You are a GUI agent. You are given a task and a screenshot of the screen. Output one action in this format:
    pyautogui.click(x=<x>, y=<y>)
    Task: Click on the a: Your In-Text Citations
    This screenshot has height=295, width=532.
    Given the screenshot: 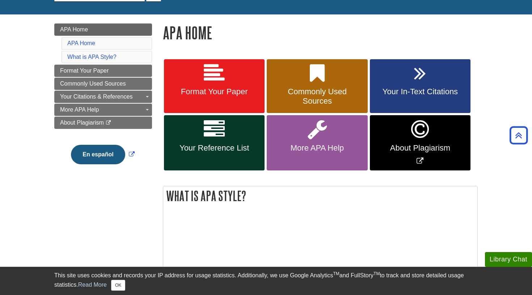 What is the action you would take?
    pyautogui.click(x=420, y=86)
    